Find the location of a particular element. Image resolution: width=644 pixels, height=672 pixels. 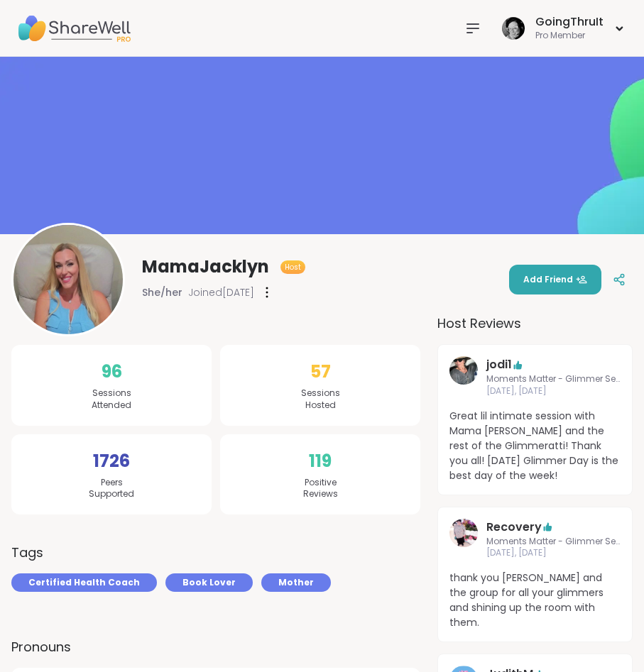

div: GoingThruIt is located at coordinates (569, 22).